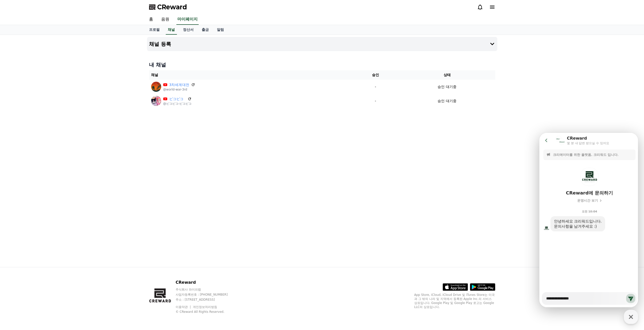  What do you see at coordinates (250, 75) in the screenshot?
I see `th: 채널` at bounding box center [250, 75].